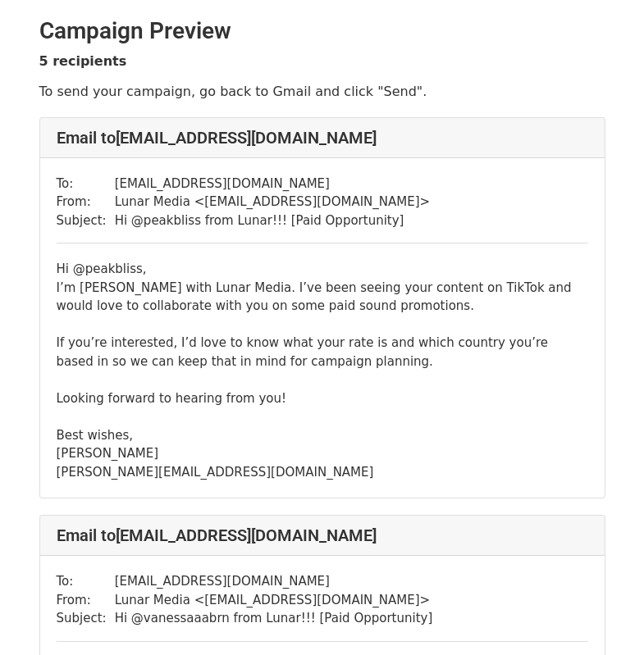 Image resolution: width=644 pixels, height=655 pixels. Describe the element at coordinates (323, 91) in the screenshot. I see `p: To send your campaign, go back to Gmail and click "Send".` at that location.